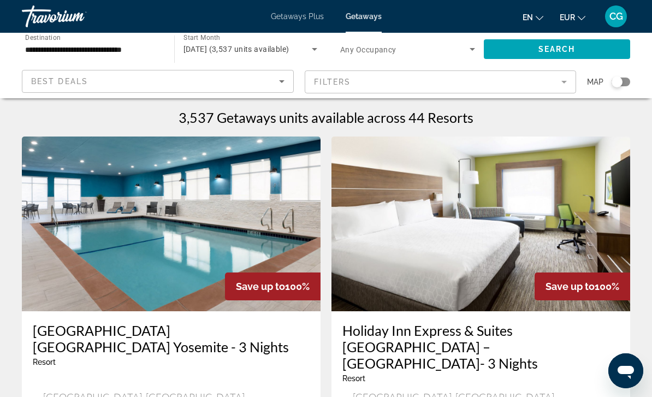  I want to click on button: Change currency, so click(572, 17).